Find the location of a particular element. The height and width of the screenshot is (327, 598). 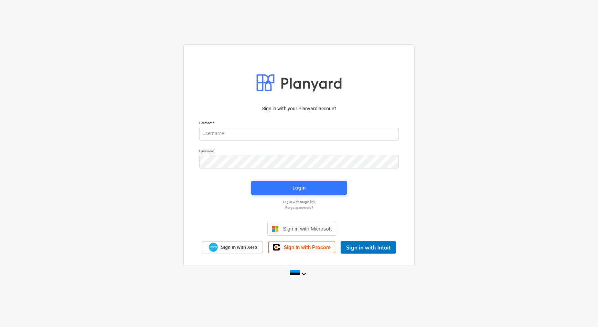

img: Microsoft logo is located at coordinates (275, 229).